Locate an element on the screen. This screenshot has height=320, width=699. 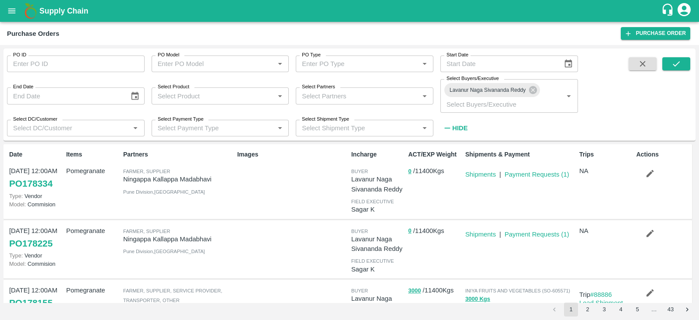
a: Shipments is located at coordinates (481, 234).